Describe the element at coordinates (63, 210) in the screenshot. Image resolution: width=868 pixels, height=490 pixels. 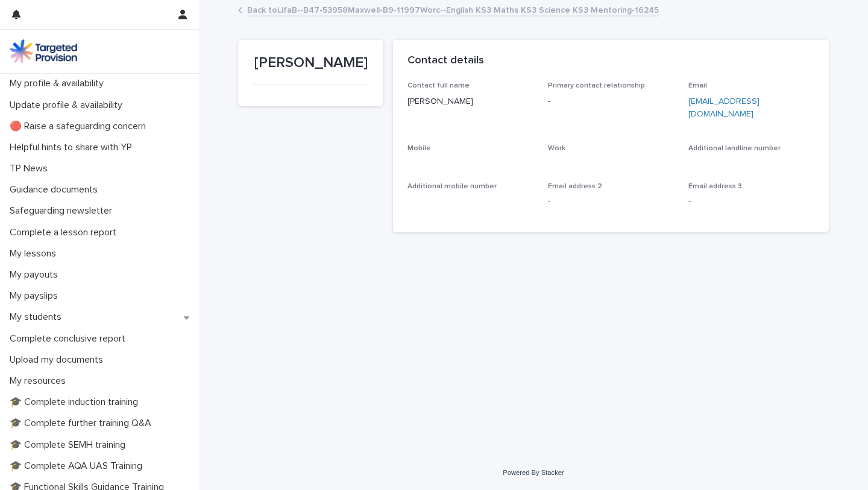
I see `p: Safeguarding newsletter` at that location.